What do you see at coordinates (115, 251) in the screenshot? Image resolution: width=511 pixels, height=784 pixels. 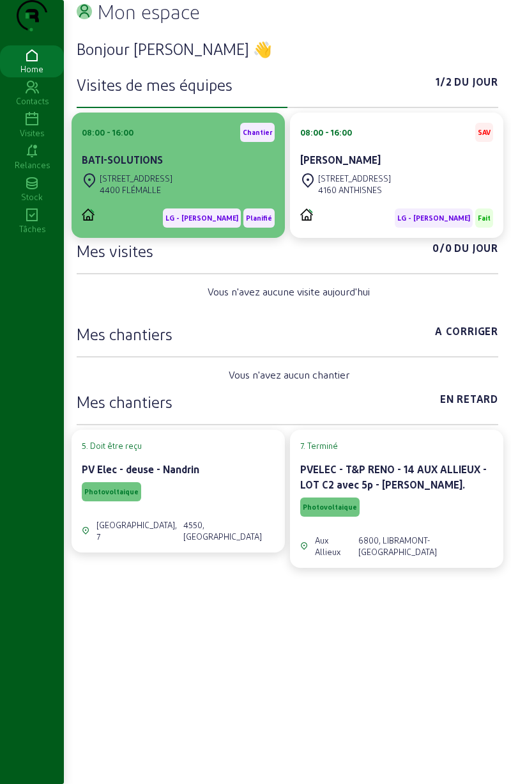 I see `h3: Mes visites` at bounding box center [115, 251].